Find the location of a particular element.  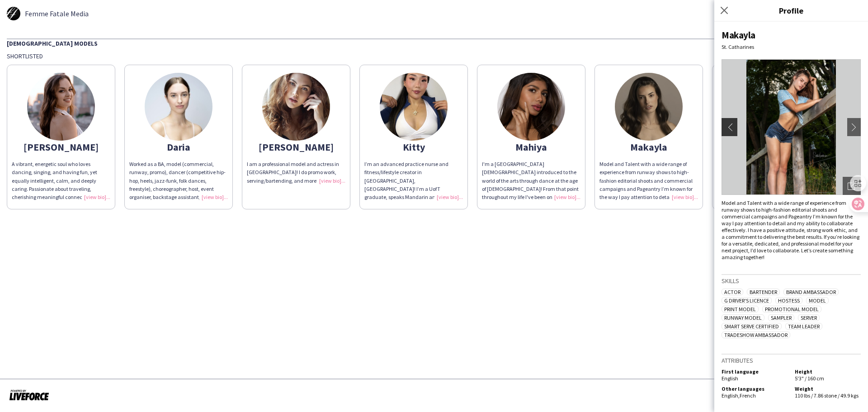

img: thumb-160da553-b73d-4c1d-8112-5528a19ad7e5.jpg is located at coordinates (531, 107).